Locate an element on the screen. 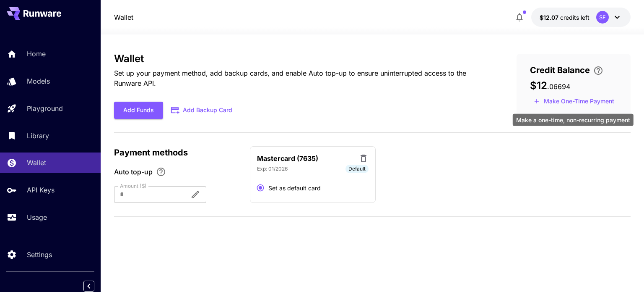 The width and height of the screenshot is (644, 292). span: . 06694 is located at coordinates (559, 87).